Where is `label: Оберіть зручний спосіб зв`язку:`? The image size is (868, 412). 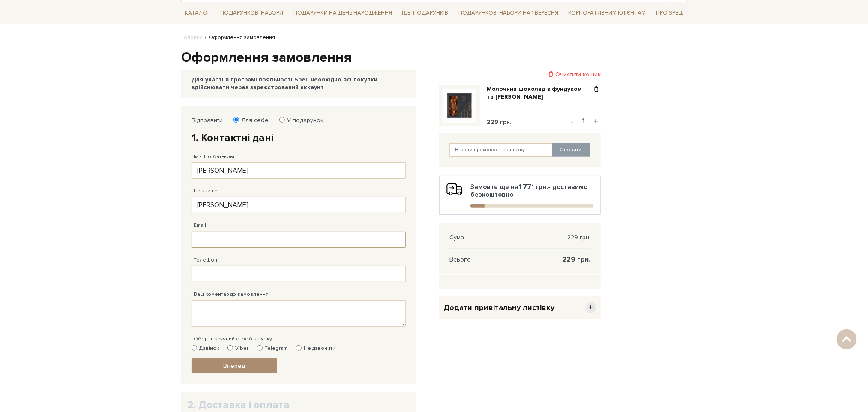
label: Оберіть зручний спосіб зв`язку: is located at coordinates (234, 339).